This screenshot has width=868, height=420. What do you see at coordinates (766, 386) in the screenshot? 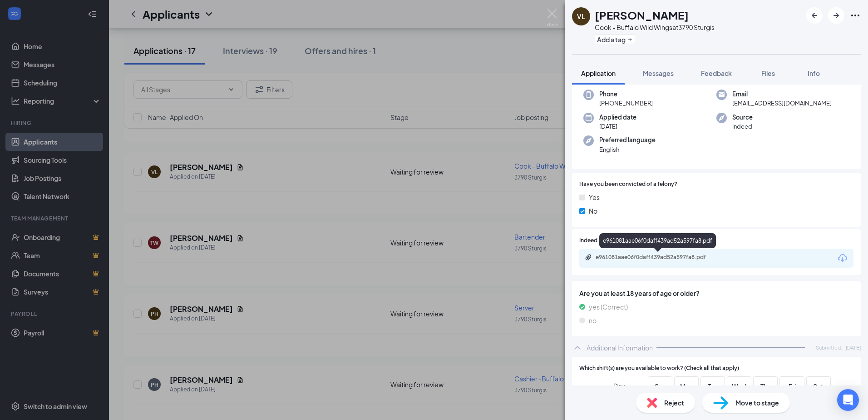
I see `span: Thu` at bounding box center [766, 386].